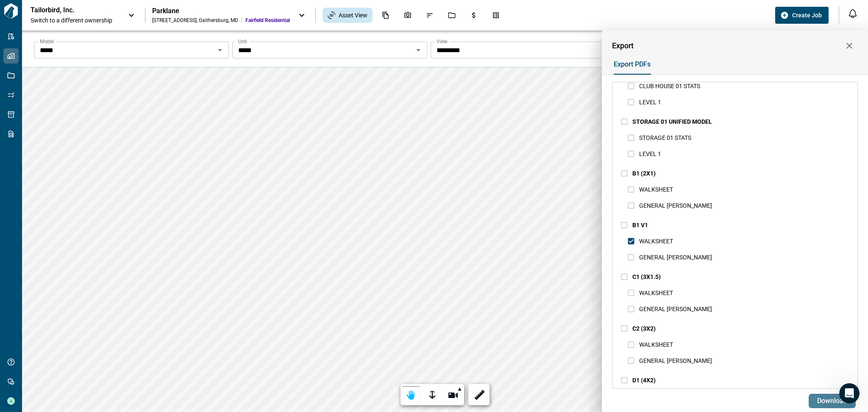 The width and height of the screenshot is (868, 412). What do you see at coordinates (646, 277) in the screenshot?
I see `span: C1 (3X1.5)` at bounding box center [646, 277].